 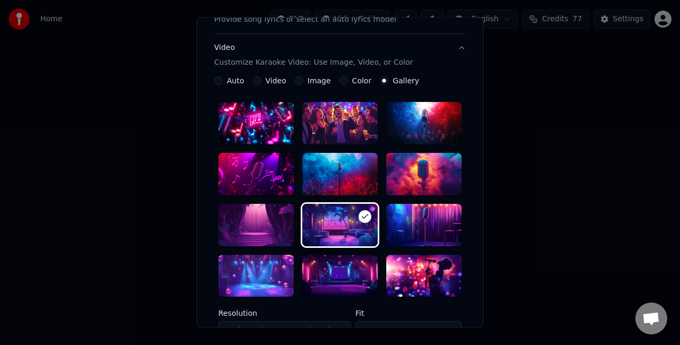 I want to click on div: Video, so click(x=314, y=55).